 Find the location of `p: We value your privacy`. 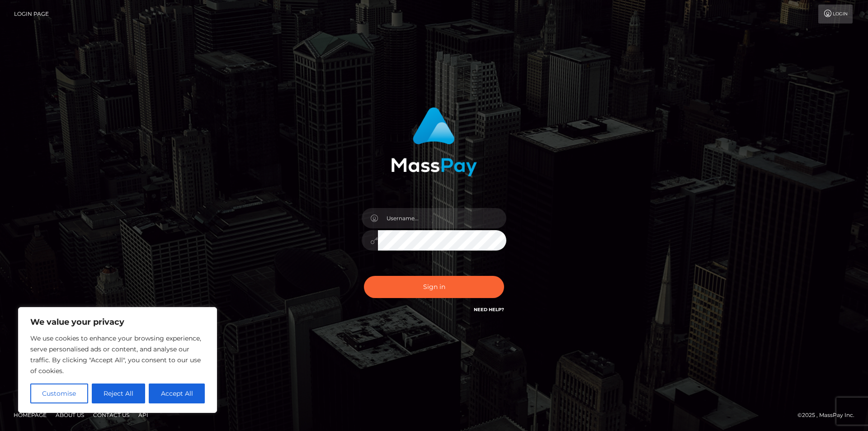

p: We value your privacy is located at coordinates (118, 322).